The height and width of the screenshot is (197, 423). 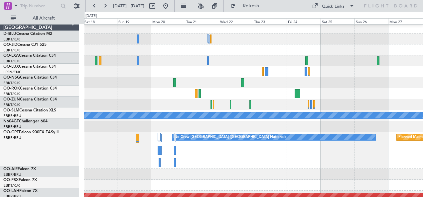 I want to click on a: LFSN/ENC, so click(x=12, y=72).